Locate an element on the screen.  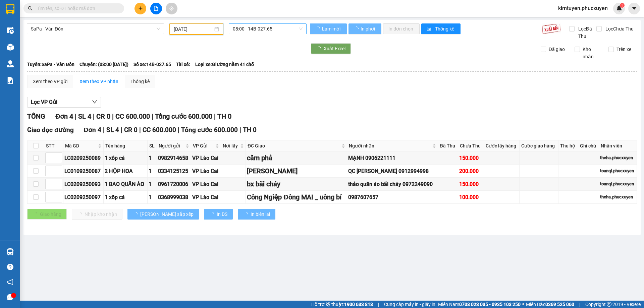
td: LC0209250097 is located at coordinates (84, 197).